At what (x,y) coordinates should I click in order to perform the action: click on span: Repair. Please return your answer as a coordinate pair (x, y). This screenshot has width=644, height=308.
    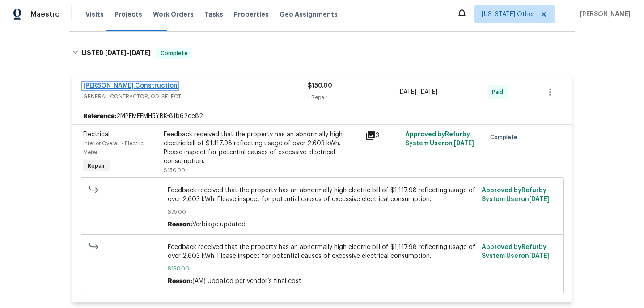
    Looking at the image, I should click on (96, 166).